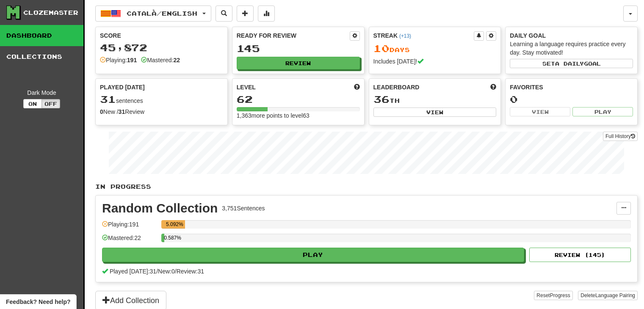 The width and height of the screenshot is (644, 309). I want to click on span: Open feedback widget, so click(38, 302).